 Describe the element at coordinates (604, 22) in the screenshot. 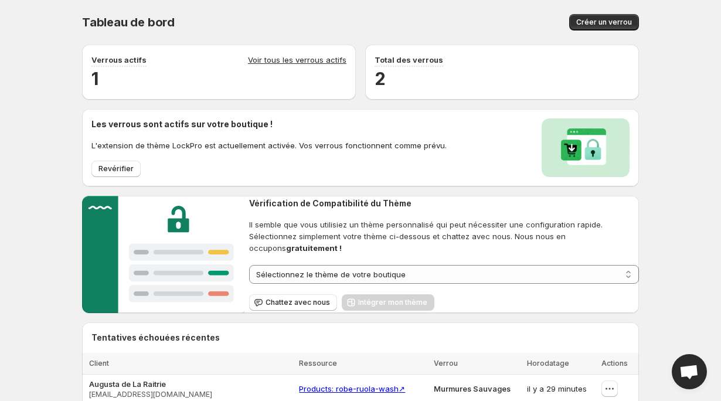

I see `span: Créer un verrou` at that location.